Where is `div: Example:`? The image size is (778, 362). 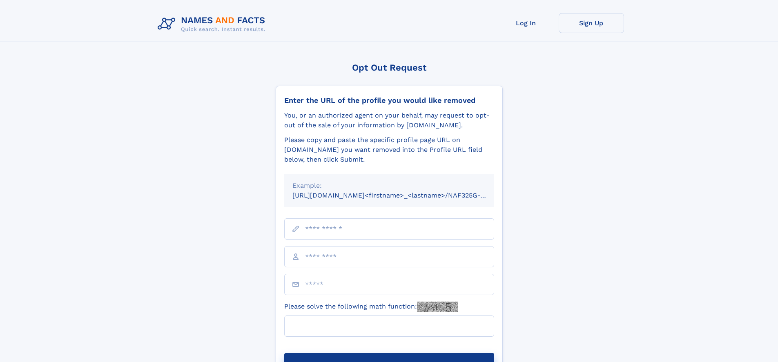 div: Example: is located at coordinates (389, 186).